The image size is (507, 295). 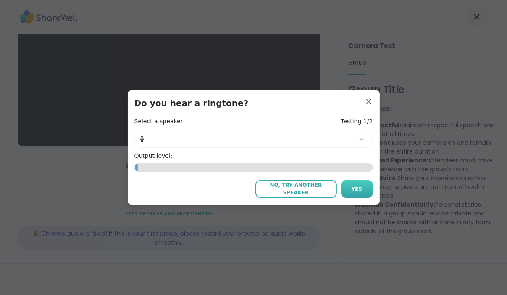 I want to click on button: Yes, so click(x=357, y=189).